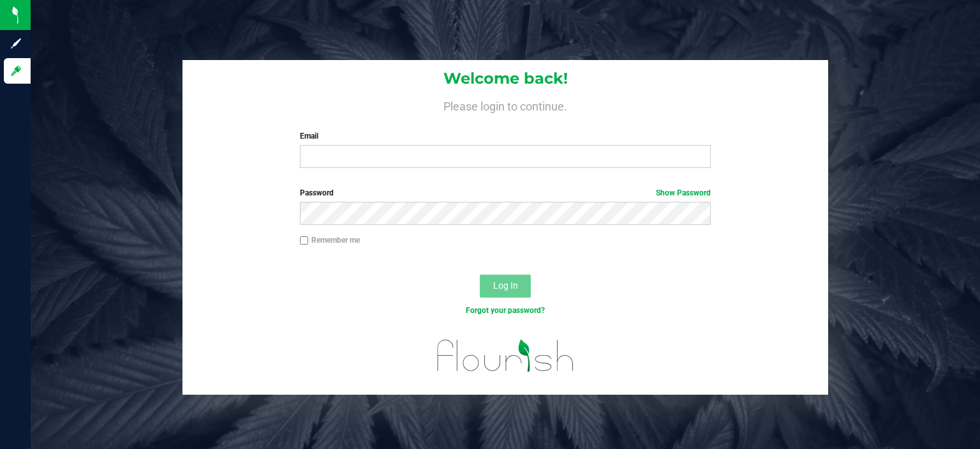 This screenshot has height=449, width=980. What do you see at coordinates (683, 193) in the screenshot?
I see `a: Show Password` at bounding box center [683, 193].